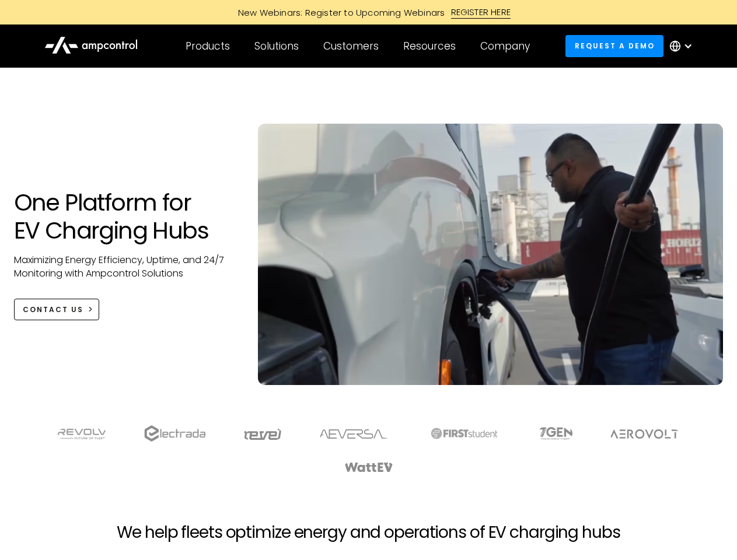  I want to click on div: Resources, so click(430, 46).